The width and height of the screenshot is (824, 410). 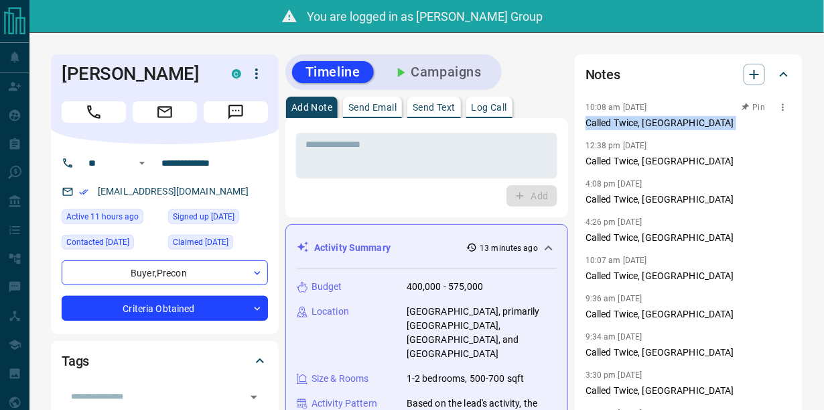 What do you see at coordinates (312, 107) in the screenshot?
I see `p: Add Note` at bounding box center [312, 107].